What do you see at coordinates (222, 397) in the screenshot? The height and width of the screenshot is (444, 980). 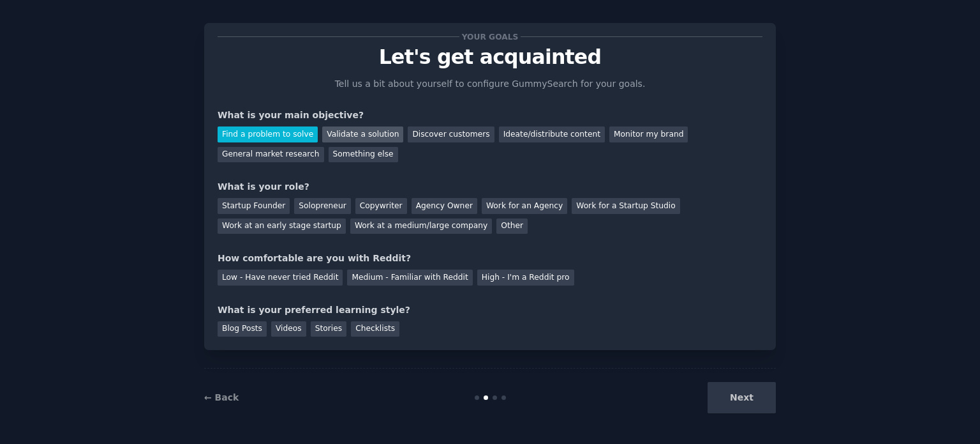 I see `a: ← Back` at bounding box center [222, 397].